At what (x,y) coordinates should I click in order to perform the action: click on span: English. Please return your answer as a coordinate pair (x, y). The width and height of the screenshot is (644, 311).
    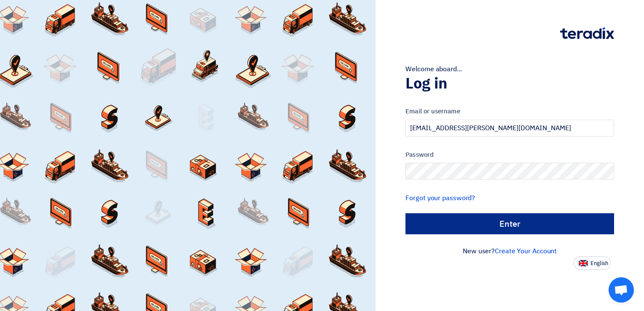
    Looking at the image, I should click on (599, 263).